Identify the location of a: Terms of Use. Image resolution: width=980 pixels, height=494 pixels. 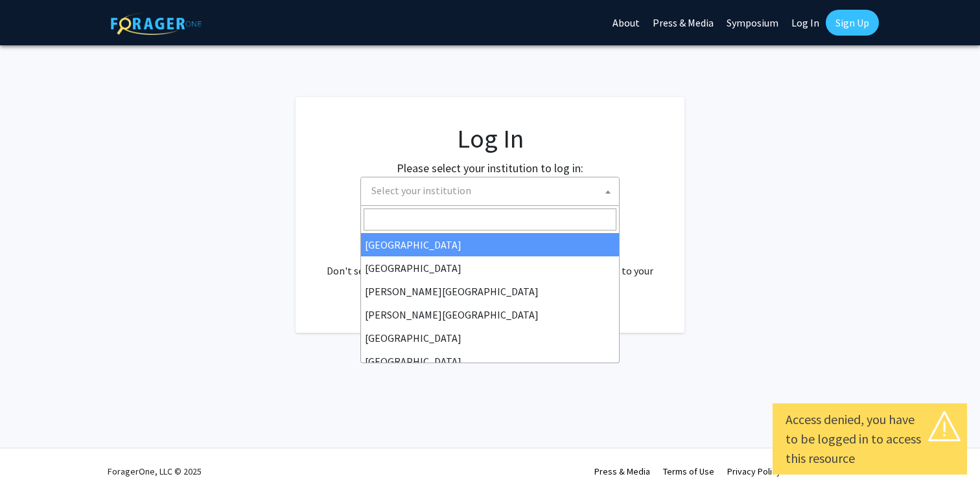
(688, 471).